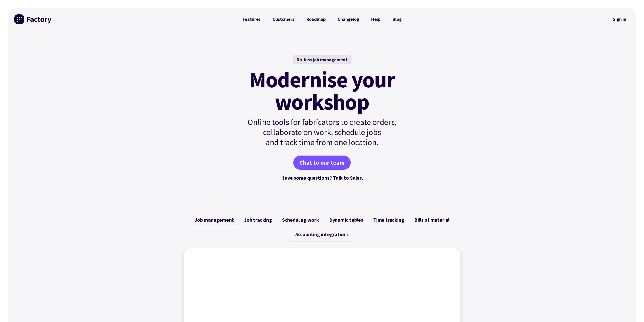 This screenshot has height=322, width=644. Describe the element at coordinates (322, 91) in the screenshot. I see `mark: Modernise your workshop` at that location.